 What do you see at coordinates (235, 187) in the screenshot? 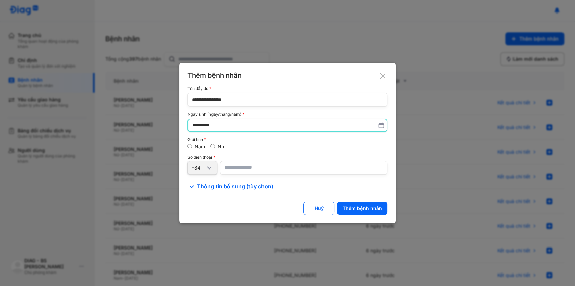
I see `span: Thông tin bổ sung (tùy chọn)` at bounding box center [235, 187].